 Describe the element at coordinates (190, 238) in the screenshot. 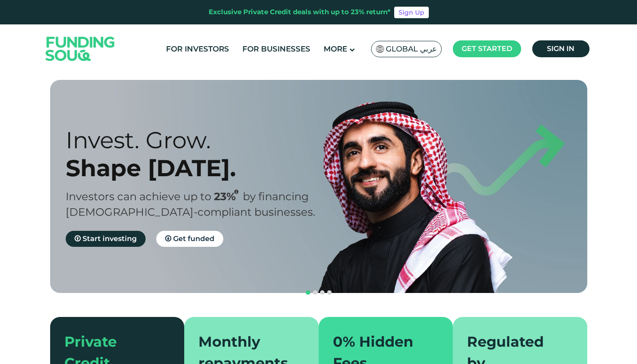

I see `a: Get funded` at that location.